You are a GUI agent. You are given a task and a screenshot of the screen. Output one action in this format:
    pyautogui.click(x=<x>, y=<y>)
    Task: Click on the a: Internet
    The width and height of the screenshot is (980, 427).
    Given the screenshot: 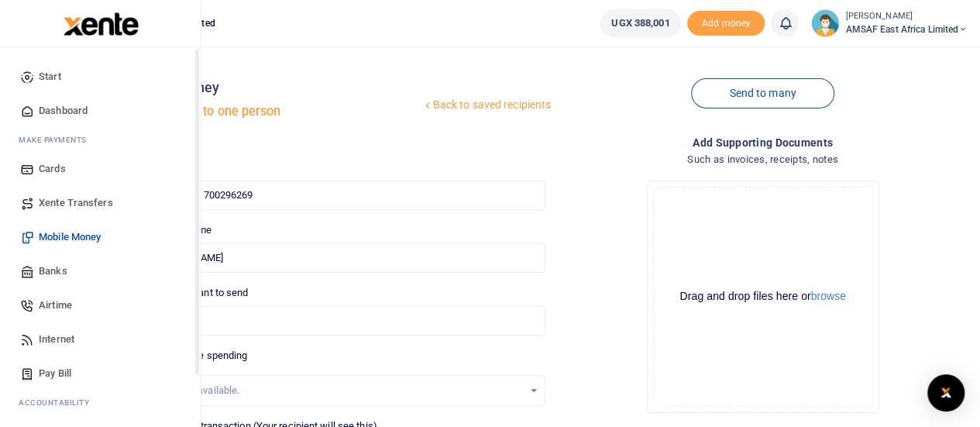 What is the action you would take?
    pyautogui.click(x=100, y=339)
    